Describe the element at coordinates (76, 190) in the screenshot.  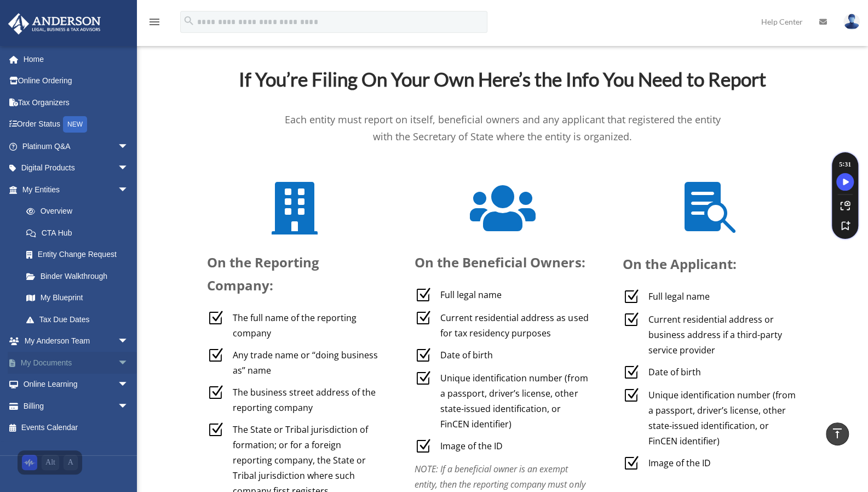
I see `a: My Entitiesarrow_drop_down` at that location.